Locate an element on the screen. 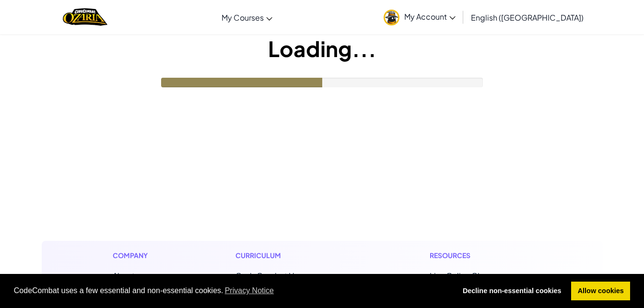 This screenshot has width=644, height=308. a: My Courses is located at coordinates (247, 17).